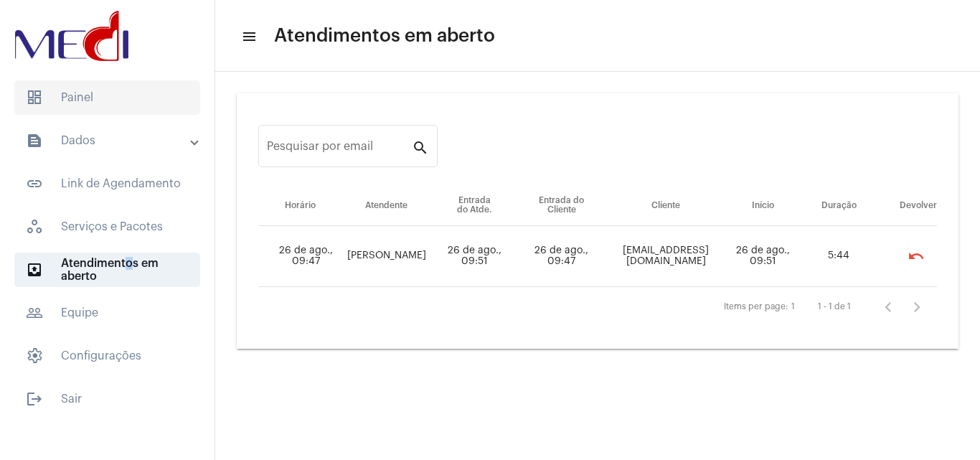 This screenshot has height=460, width=980. What do you see at coordinates (300, 206) in the screenshot?
I see `th: Horário` at bounding box center [300, 206].